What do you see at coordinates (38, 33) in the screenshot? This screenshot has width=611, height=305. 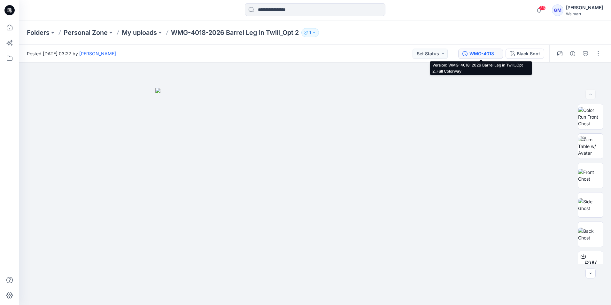 I see `p: Folders` at bounding box center [38, 33].